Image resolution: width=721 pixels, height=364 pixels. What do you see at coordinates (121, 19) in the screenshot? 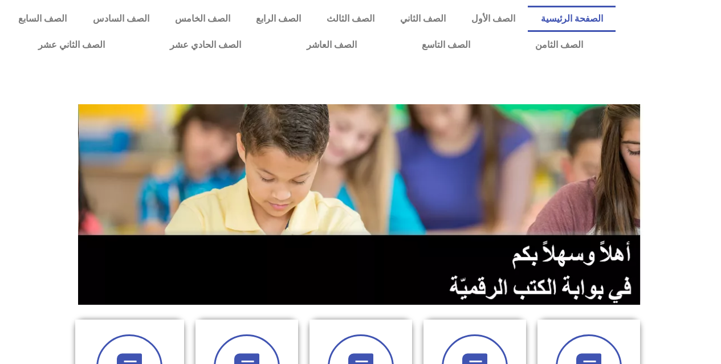
I see `a: الصف السادس` at bounding box center [121, 19].